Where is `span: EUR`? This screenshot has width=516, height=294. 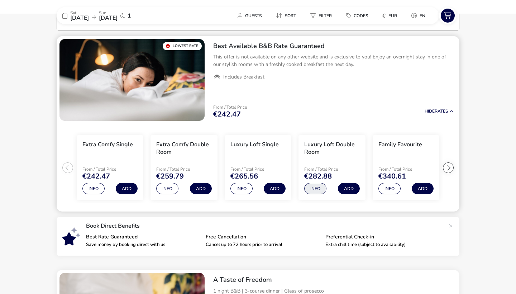 span: EUR is located at coordinates (393, 16).